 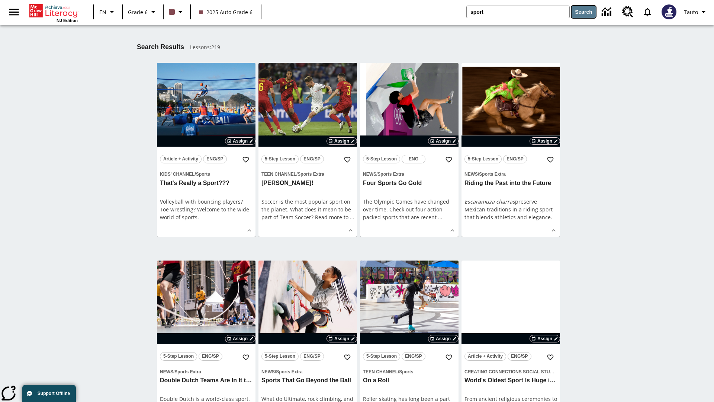 What do you see at coordinates (691, 12) in the screenshot?
I see `span: Tauto` at bounding box center [691, 12].